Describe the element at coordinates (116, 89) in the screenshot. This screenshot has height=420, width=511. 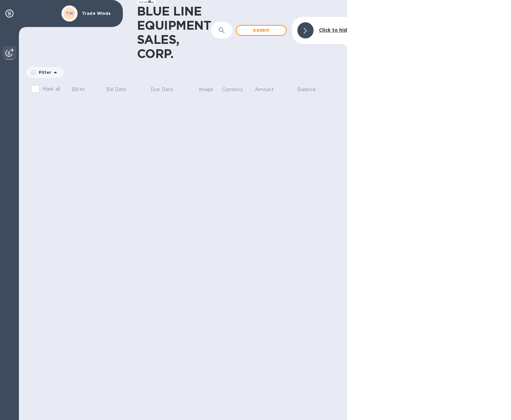
I see `p: Bill Date` at that location.